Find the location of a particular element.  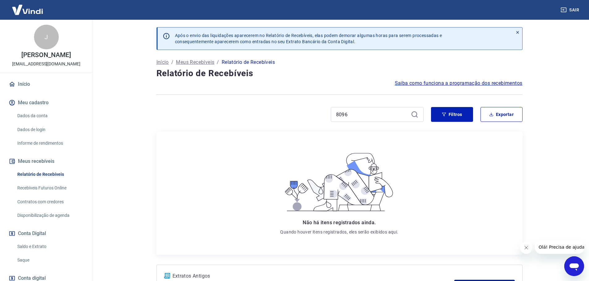

a: Recebíveis Futuros Online is located at coordinates (50, 188).